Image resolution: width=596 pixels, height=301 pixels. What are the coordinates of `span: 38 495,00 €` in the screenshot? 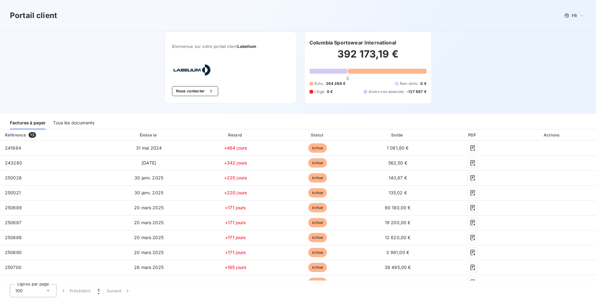 It's located at (398, 267).